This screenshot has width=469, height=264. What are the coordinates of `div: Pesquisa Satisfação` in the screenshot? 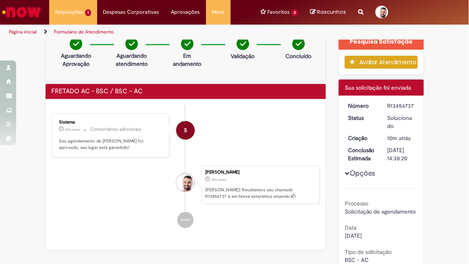 It's located at (381, 42).